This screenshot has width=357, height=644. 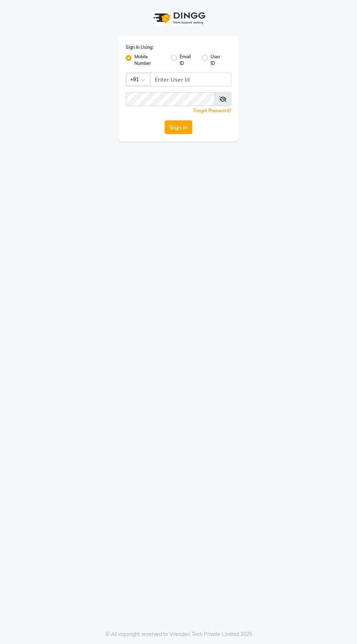 I want to click on label: Sign In Using:, so click(x=139, y=47).